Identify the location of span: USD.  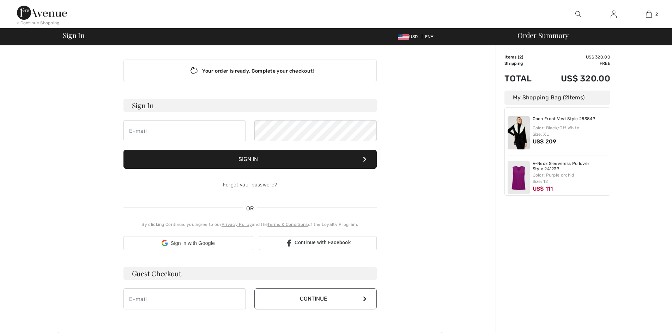
(409, 37).